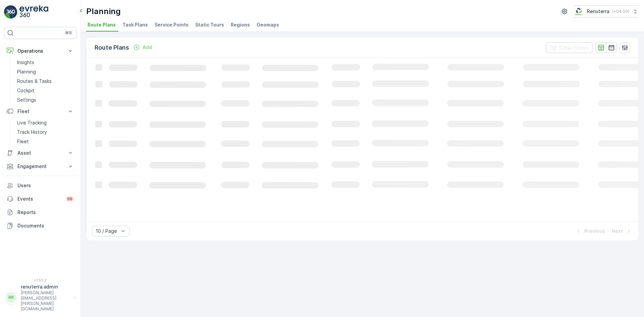 This screenshot has width=644, height=317. What do you see at coordinates (40, 186) in the screenshot?
I see `a: Users` at bounding box center [40, 186].